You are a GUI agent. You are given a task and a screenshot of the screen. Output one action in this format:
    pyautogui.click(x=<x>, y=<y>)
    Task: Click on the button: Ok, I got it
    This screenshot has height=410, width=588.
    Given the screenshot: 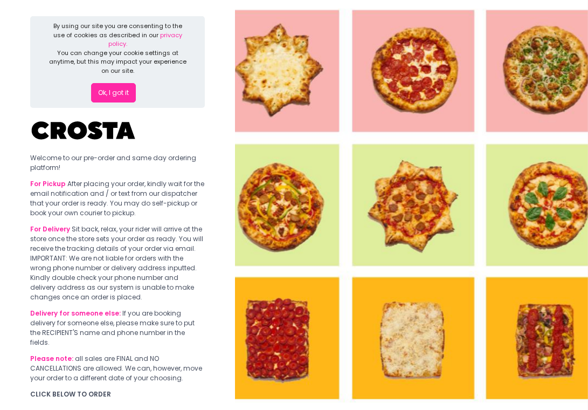 What is the action you would take?
    pyautogui.click(x=113, y=93)
    